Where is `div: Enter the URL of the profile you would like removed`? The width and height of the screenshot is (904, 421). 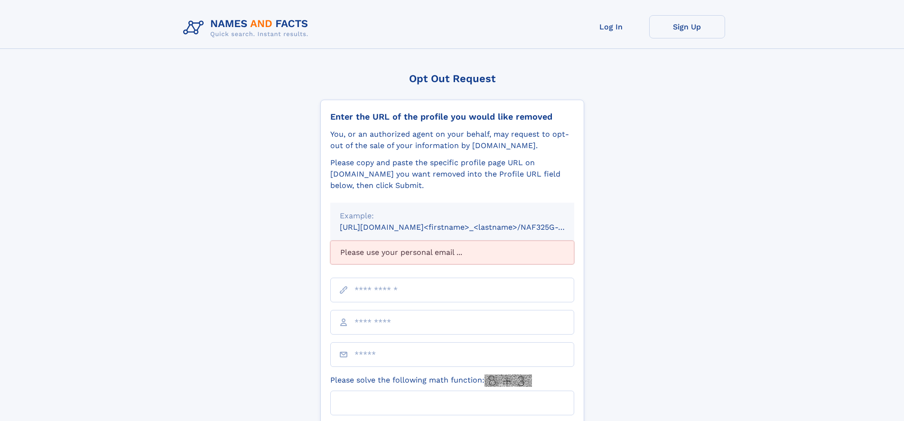
div: Enter the URL of the profile you would like removed is located at coordinates (452, 117).